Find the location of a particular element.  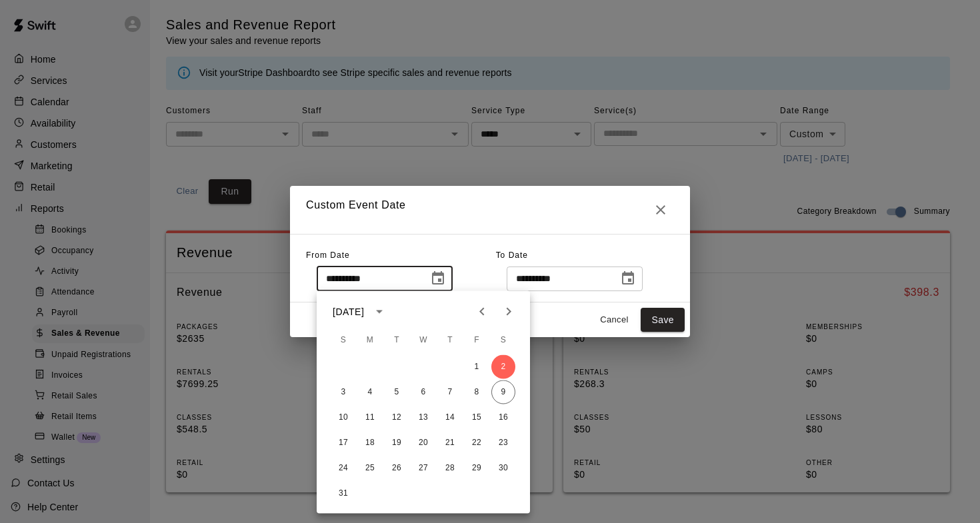

span: To Date is located at coordinates (512, 255).